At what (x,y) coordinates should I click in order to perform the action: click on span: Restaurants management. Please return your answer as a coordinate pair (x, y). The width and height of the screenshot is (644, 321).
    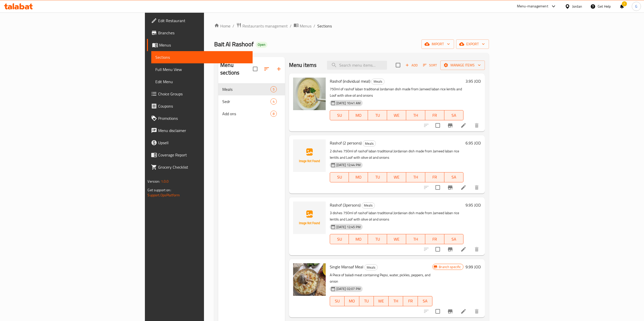
    Looking at the image, I should click on (265, 26).